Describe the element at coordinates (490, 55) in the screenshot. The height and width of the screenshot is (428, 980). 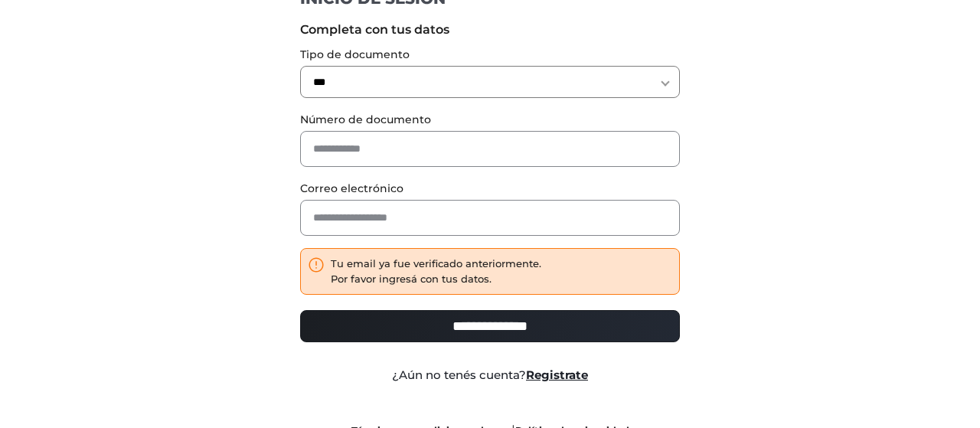
I see `label: Tipo de documento` at that location.